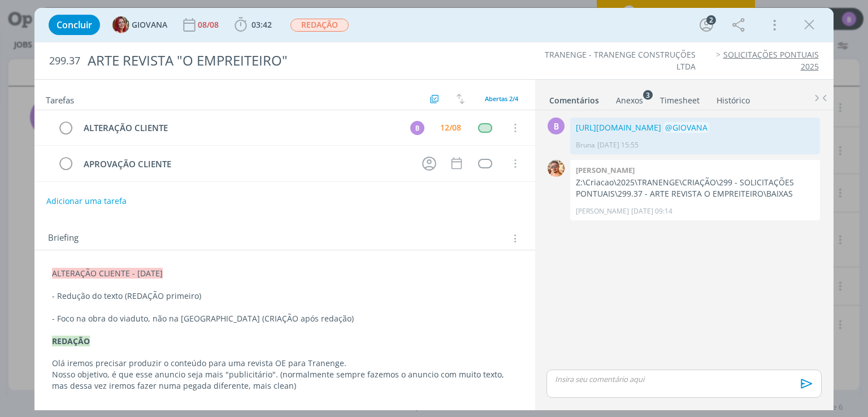 Image resolution: width=868 pixels, height=417 pixels. What do you see at coordinates (320, 25) in the screenshot?
I see `button: REDAÇÃO` at bounding box center [320, 25].